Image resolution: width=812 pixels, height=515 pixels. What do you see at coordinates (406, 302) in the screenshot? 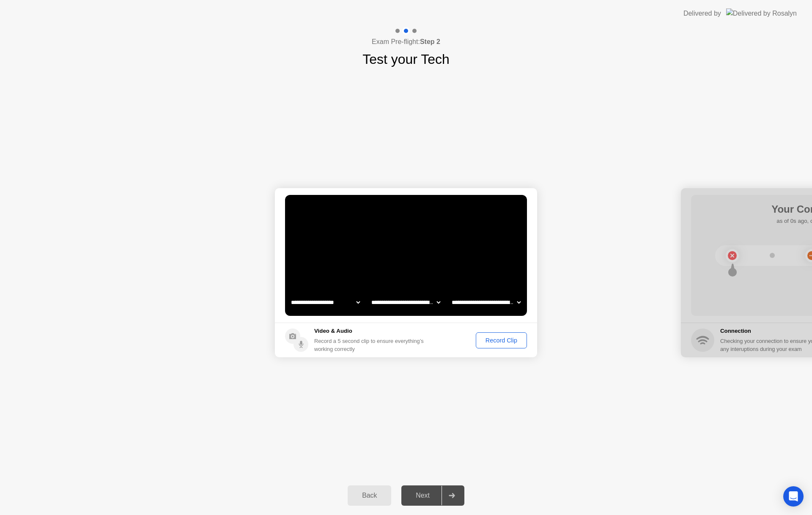
I see `select: Available speakers` at bounding box center [406, 302].